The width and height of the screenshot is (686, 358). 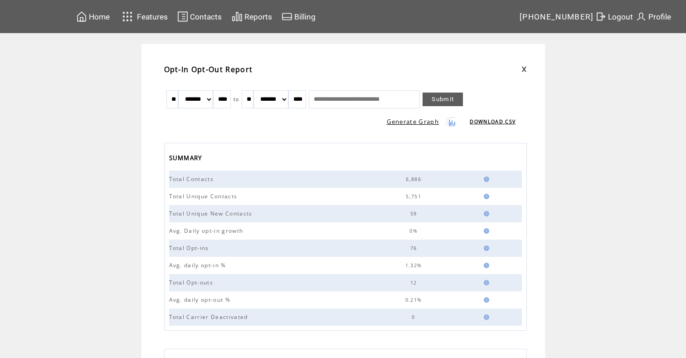 I want to click on span: 12, so click(x=415, y=283).